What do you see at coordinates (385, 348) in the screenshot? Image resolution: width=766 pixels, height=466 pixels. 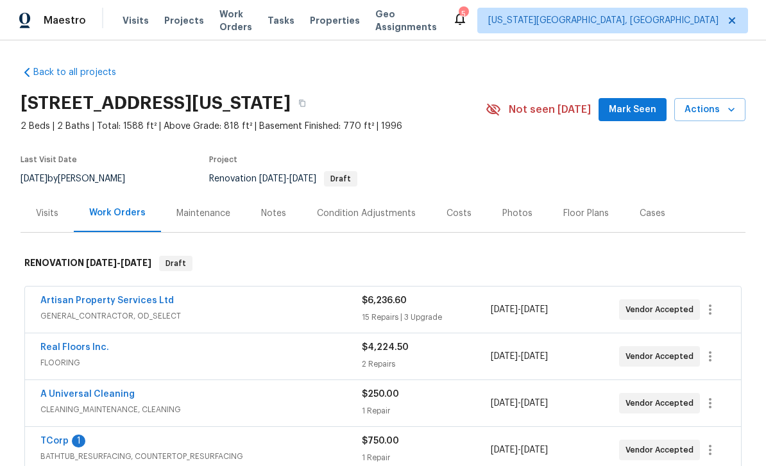 I see `span: $4,224.50` at bounding box center [385, 348].